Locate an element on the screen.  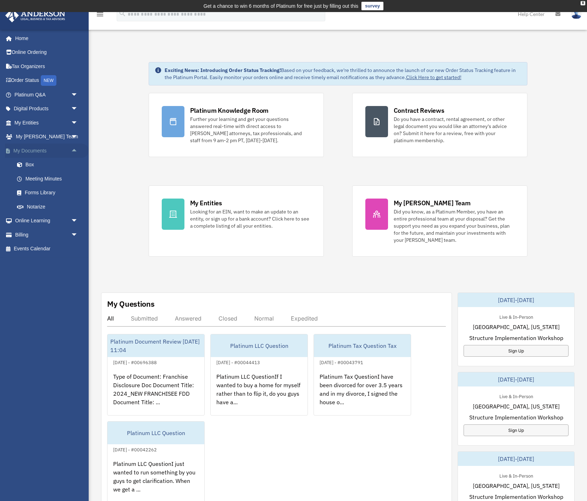
a: Events Calendar is located at coordinates (47, 249).